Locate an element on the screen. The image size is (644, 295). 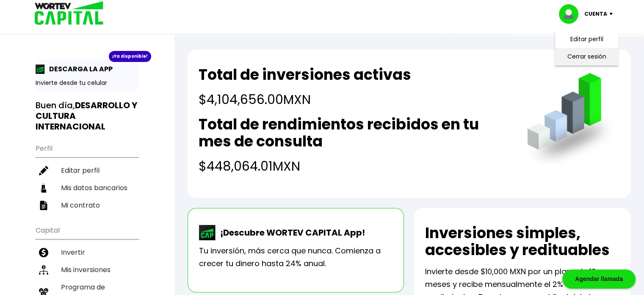
li: Mis inversiones is located at coordinates (87, 269).